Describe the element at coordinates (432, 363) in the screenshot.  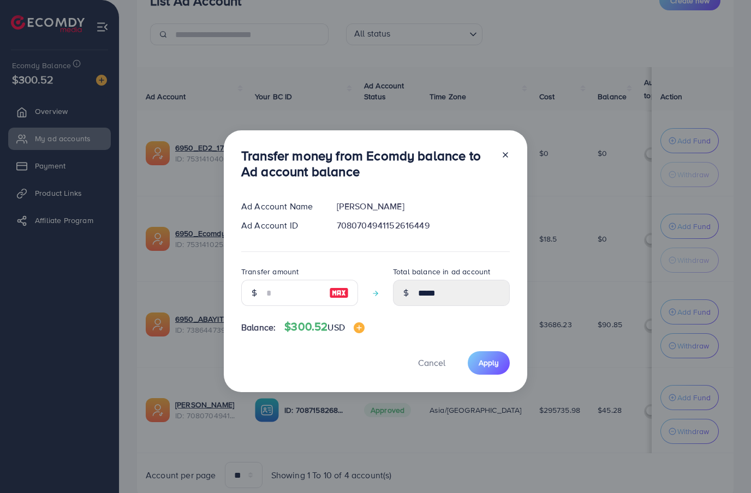
I see `button: Cancel` at that location.